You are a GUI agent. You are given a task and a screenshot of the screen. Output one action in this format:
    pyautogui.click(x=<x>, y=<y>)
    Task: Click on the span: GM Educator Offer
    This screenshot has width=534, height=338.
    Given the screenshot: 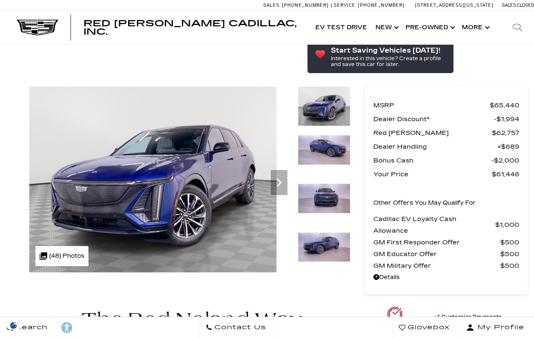 What is the action you would take?
    pyautogui.click(x=437, y=254)
    